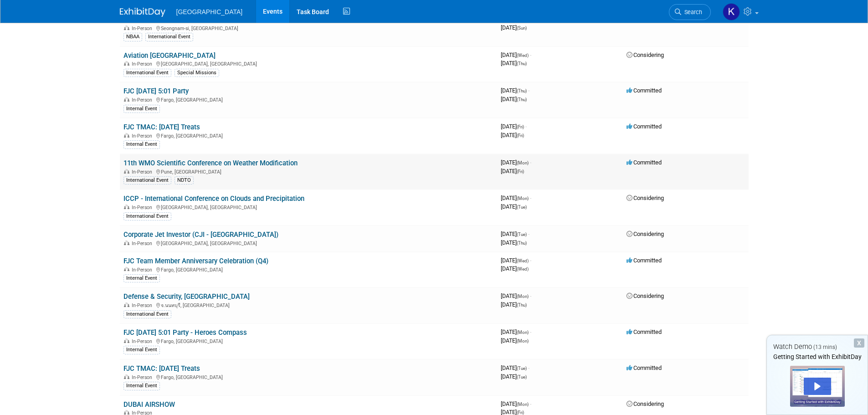  What do you see at coordinates (214, 199) in the screenshot?
I see `a: ICCP - International Conference on Clouds and Precipitation` at bounding box center [214, 199].